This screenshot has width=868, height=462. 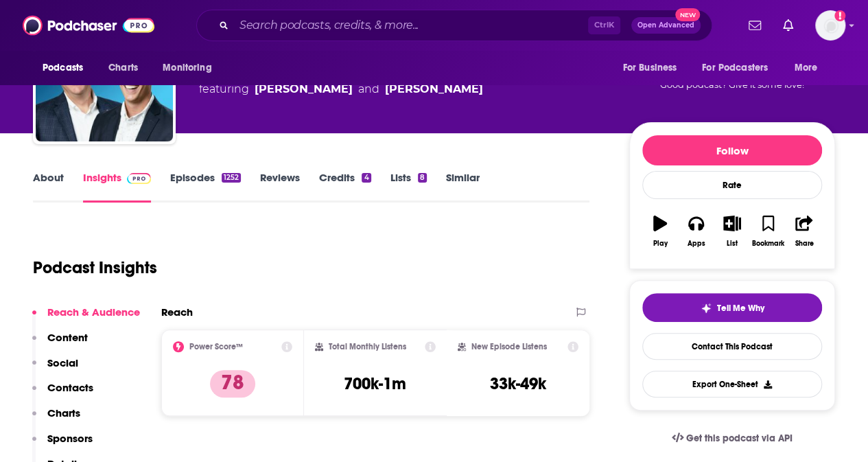 I want to click on div: 1252, so click(x=232, y=177).